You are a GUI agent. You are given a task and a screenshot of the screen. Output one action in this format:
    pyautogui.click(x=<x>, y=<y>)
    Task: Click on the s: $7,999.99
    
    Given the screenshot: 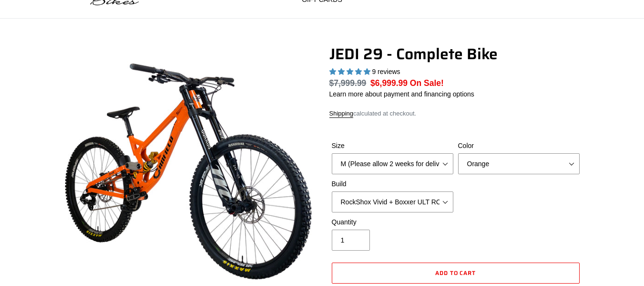 What is the action you would take?
    pyautogui.click(x=348, y=83)
    